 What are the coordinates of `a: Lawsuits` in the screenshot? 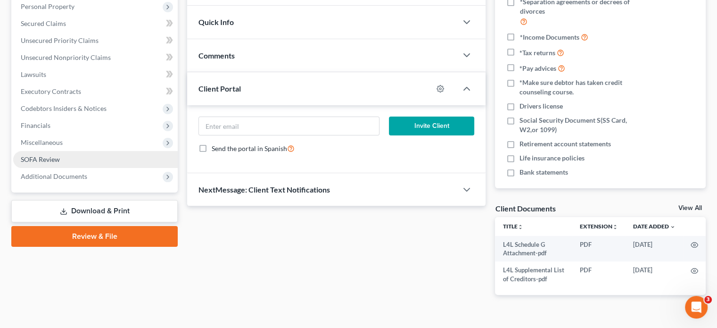 It's located at (95, 74).